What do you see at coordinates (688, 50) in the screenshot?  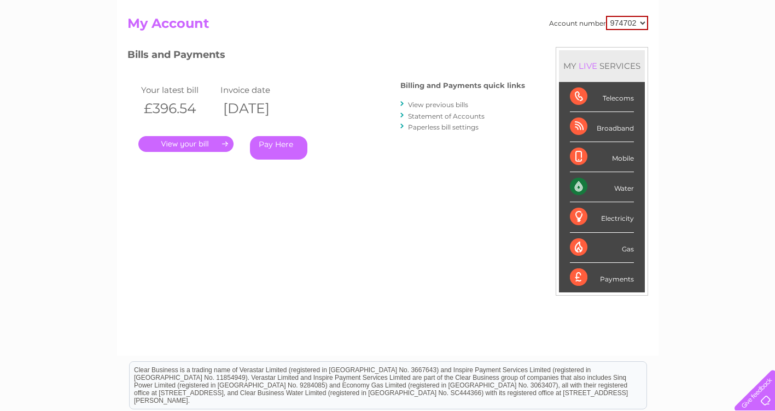 I see `a: Blog` at bounding box center [688, 50].